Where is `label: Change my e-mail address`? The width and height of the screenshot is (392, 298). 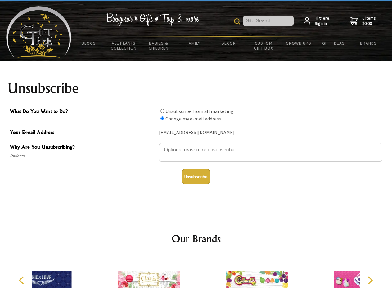 label: Change my e-mail address is located at coordinates (193, 119).